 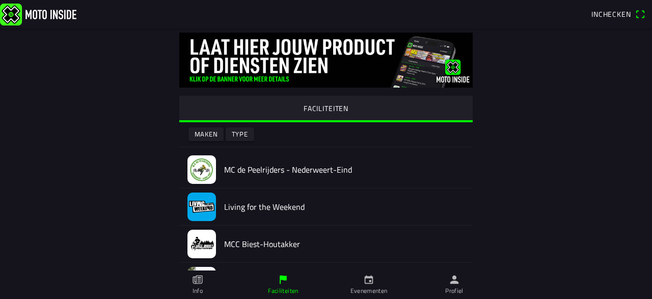 I want to click on img: iSUQscf9i1joESlnIyEiMfogXz7Bc5tjPeDLpnIM.jpeg, so click(x=202, y=207).